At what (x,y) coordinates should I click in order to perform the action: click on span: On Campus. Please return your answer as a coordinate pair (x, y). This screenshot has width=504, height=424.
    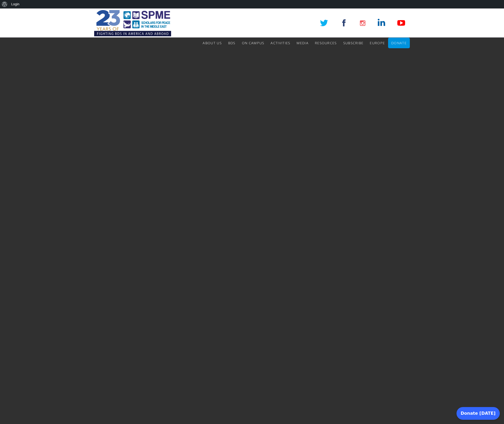
    Looking at the image, I should click on (253, 43).